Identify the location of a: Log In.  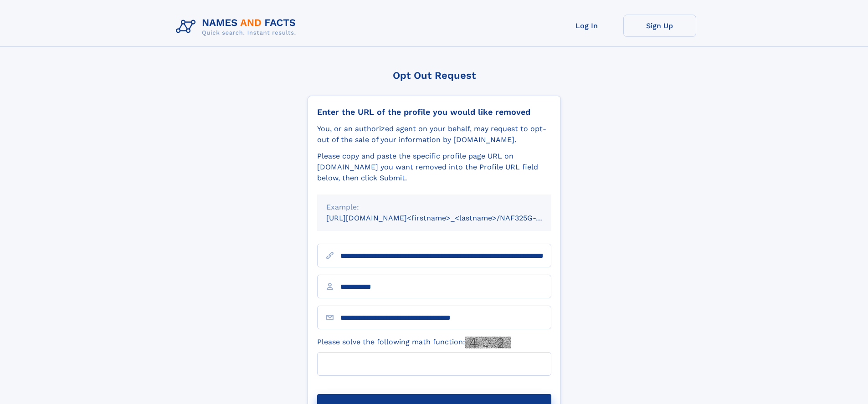
(587, 26).